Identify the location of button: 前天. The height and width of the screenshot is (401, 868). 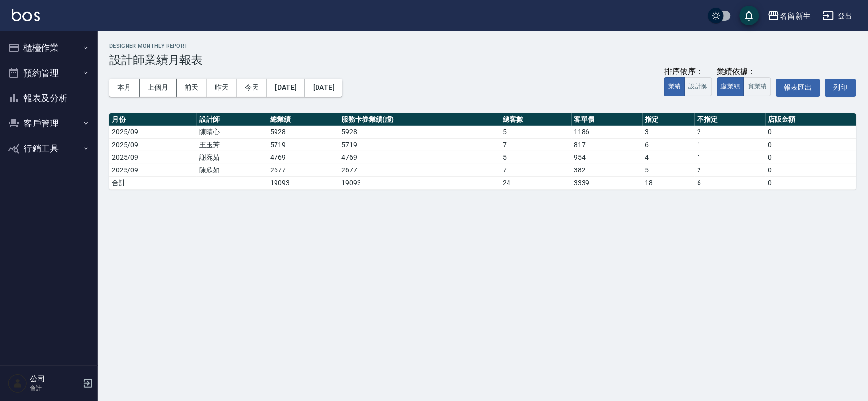
(192, 87).